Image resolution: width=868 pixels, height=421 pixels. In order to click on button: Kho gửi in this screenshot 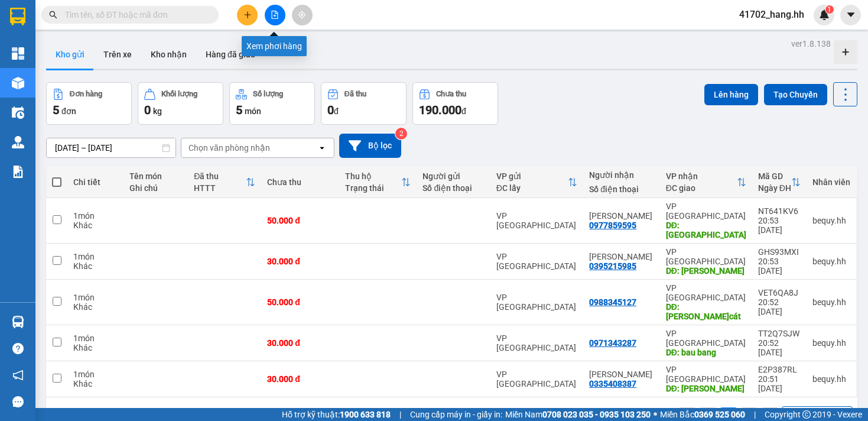, I will do `click(70, 55)`.